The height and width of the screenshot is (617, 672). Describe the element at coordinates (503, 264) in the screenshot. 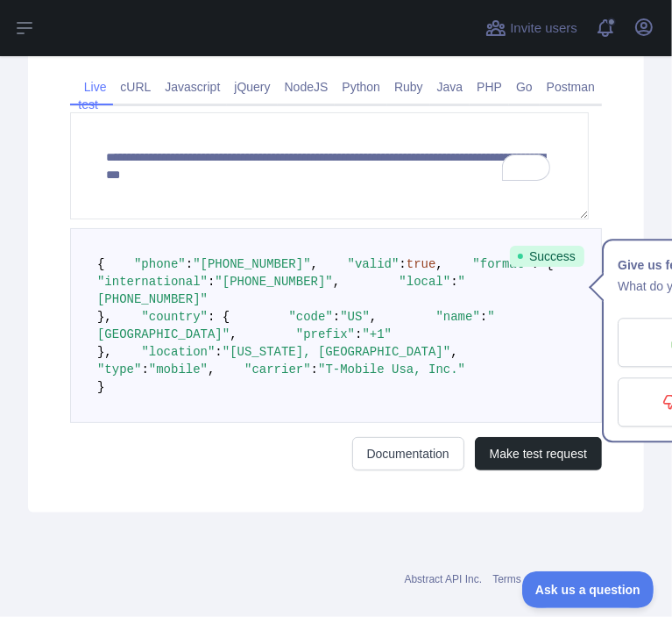

I see `span: "format"` at that location.